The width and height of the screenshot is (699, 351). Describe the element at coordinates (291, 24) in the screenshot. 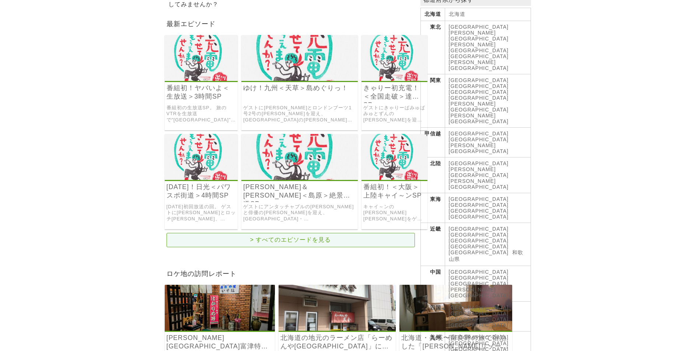

I see `h2: 最新エピソード` at that location.